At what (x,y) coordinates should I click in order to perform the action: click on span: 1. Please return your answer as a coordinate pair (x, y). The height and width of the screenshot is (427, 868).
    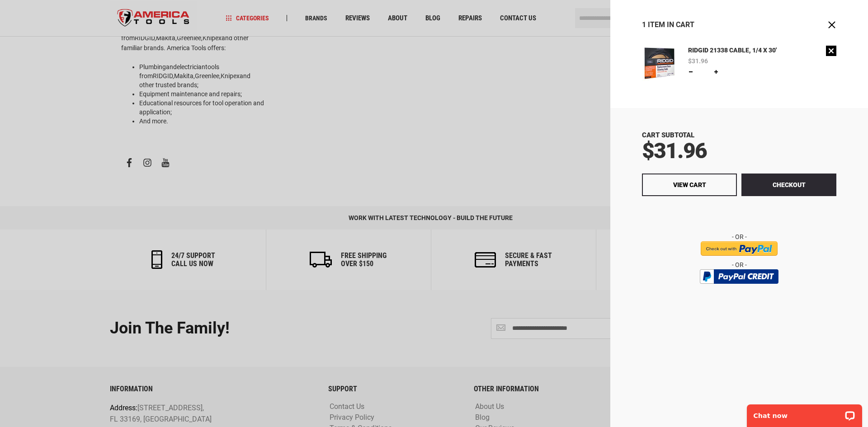
    Looking at the image, I should click on (643, 24).